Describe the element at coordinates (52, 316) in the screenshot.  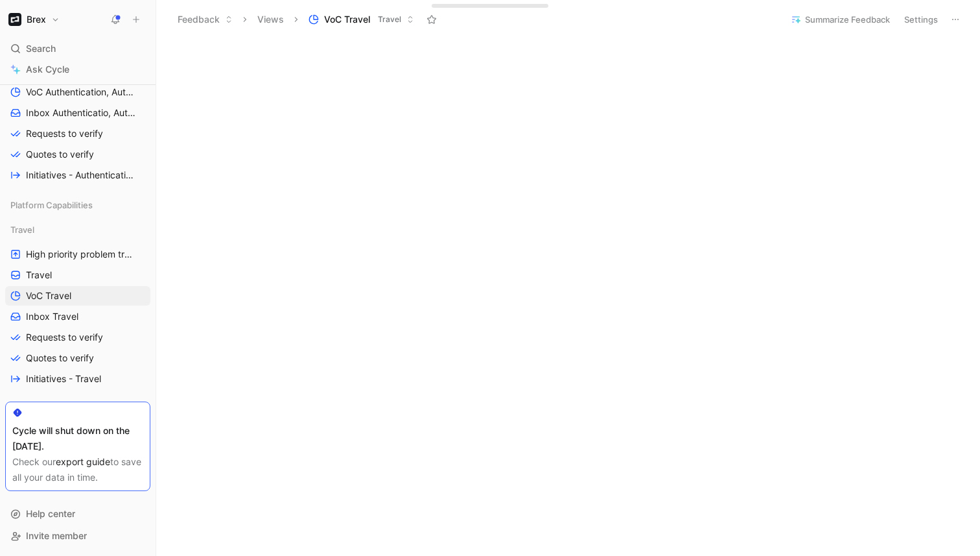
I see `span: Inbox Travel` at that location.